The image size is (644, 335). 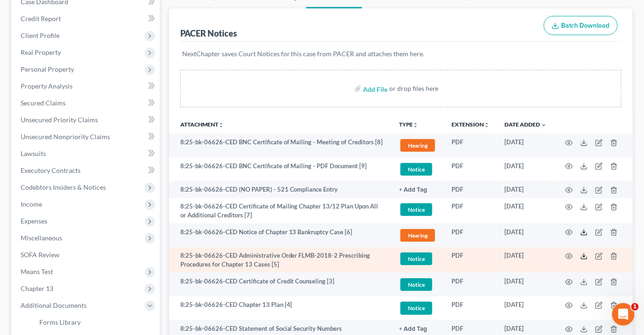 What do you see at coordinates (40, 254) in the screenshot?
I see `span: SOFA Review` at bounding box center [40, 254].